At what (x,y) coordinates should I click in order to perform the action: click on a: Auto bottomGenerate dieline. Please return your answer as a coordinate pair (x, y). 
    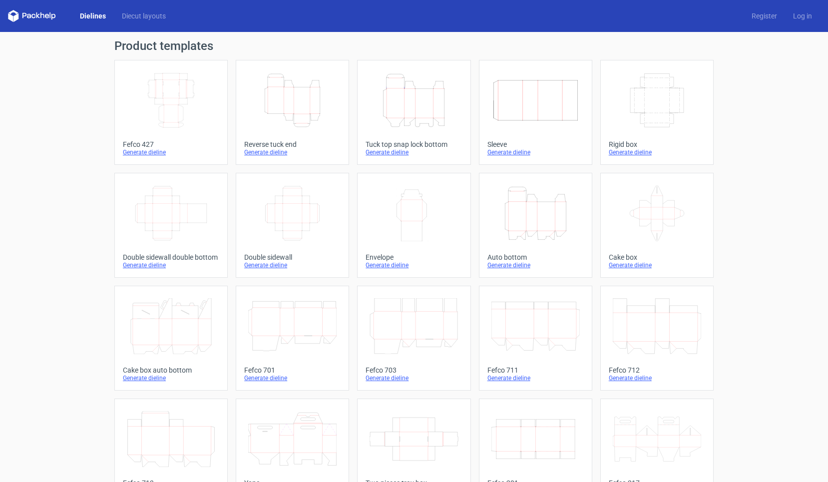
    Looking at the image, I should click on (535, 225).